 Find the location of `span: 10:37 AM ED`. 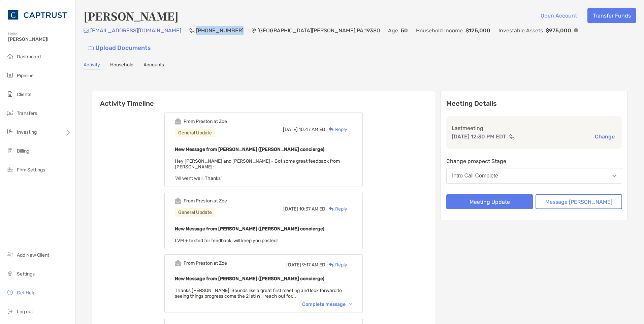

span: 10:37 AM ED is located at coordinates (312, 209).